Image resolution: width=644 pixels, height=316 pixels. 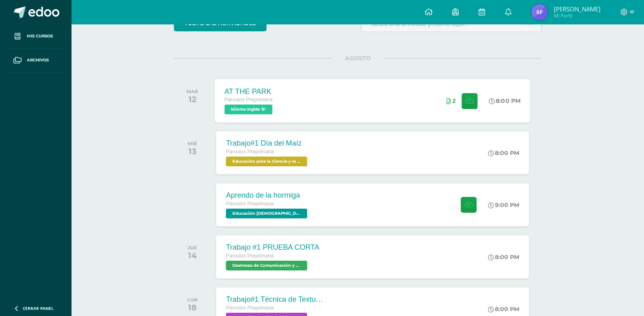 I want to click on div: 18, so click(x=192, y=307).